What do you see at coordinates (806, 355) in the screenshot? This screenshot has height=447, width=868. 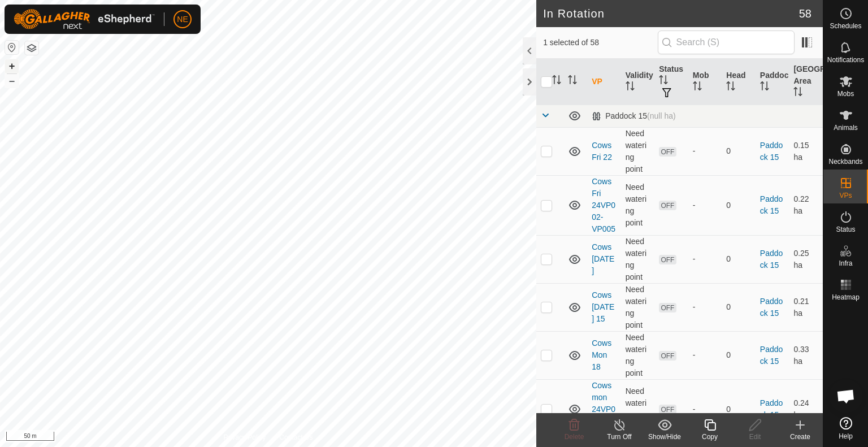 I see `td: 0.33 ha` at bounding box center [806, 355].